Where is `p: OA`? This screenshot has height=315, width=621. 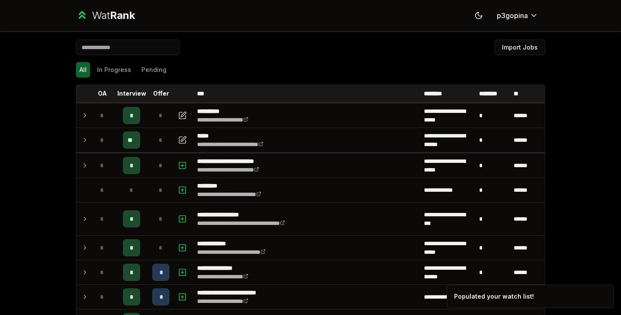
p: OA is located at coordinates (102, 94).